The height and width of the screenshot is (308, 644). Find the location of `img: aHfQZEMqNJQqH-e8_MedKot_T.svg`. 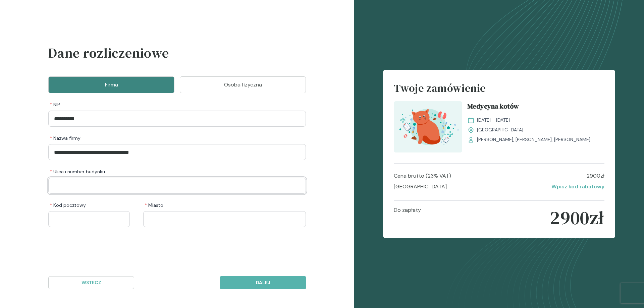

img: aHfQZEMqNJQqH-e8_MedKot_T.svg is located at coordinates (428, 126).